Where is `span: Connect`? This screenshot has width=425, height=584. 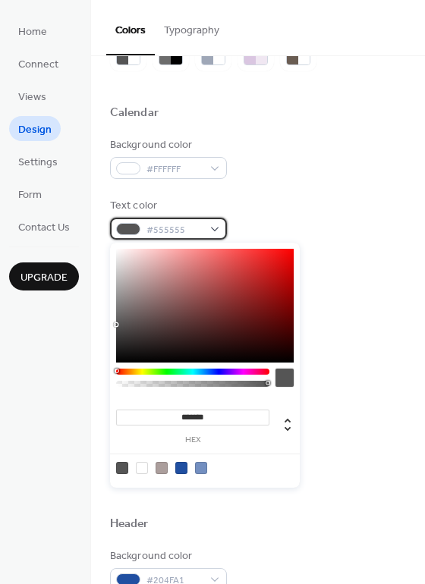 span: Connect is located at coordinates (38, 64).